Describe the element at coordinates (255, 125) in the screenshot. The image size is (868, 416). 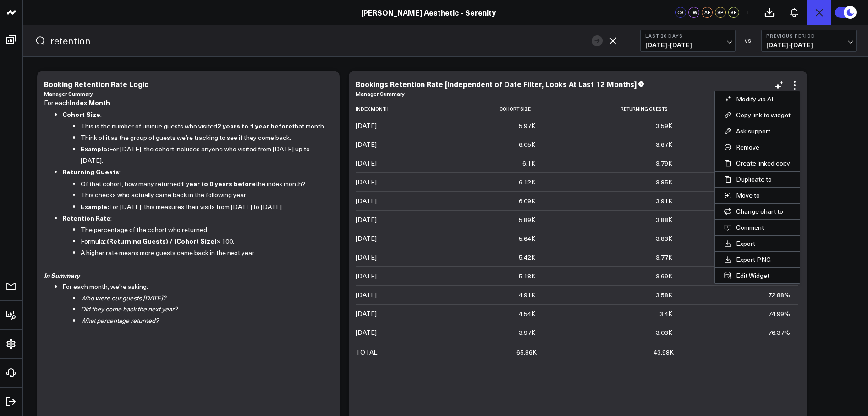
I see `strong: 2 years to 1 year before` at that location.